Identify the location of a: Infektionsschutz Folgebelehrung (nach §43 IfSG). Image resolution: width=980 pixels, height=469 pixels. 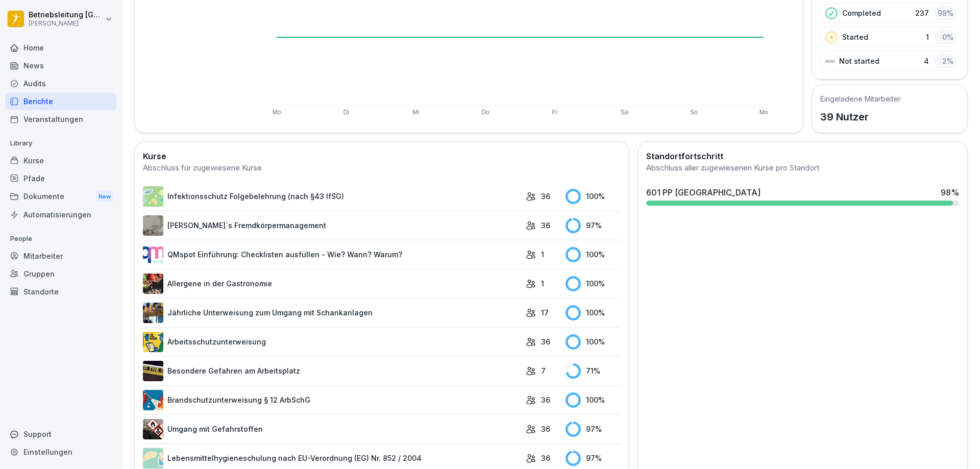
(332, 197).